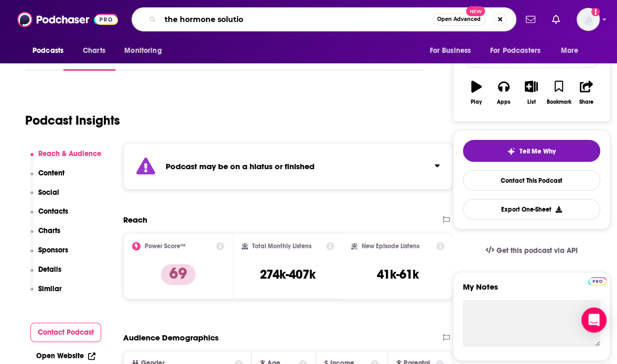 Image resolution: width=617 pixels, height=364 pixels. I want to click on section: Click to expand status details, so click(288, 166).